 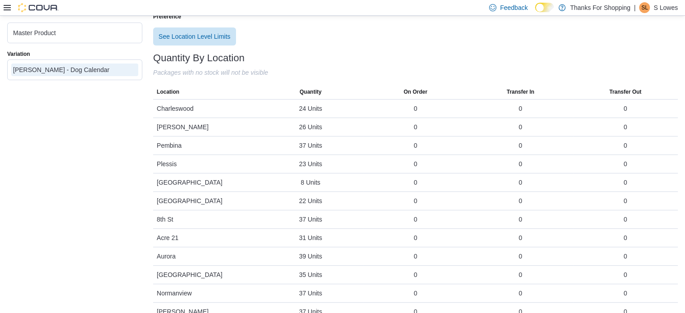 What do you see at coordinates (544, 7) in the screenshot?
I see `input: Dark Mode` at bounding box center [544, 7].